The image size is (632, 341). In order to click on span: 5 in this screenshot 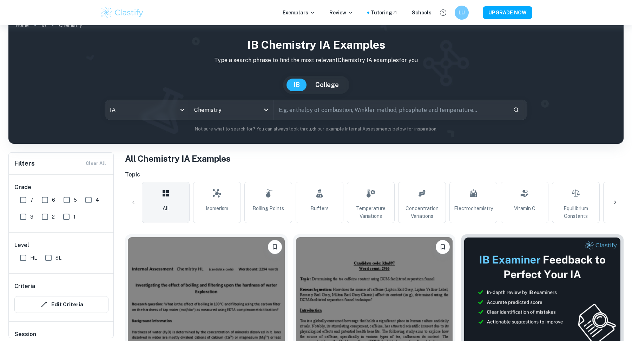, I will do `click(75, 200)`.